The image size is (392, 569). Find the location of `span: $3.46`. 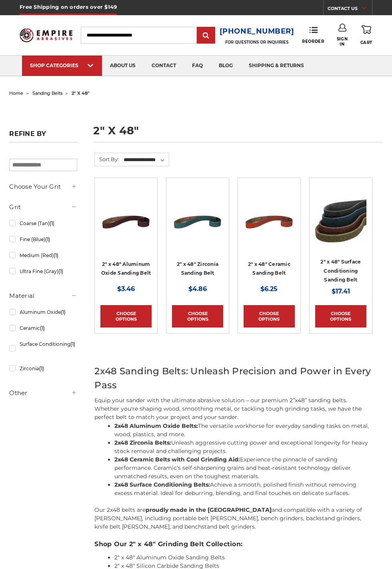

span: $3.46 is located at coordinates (126, 289).